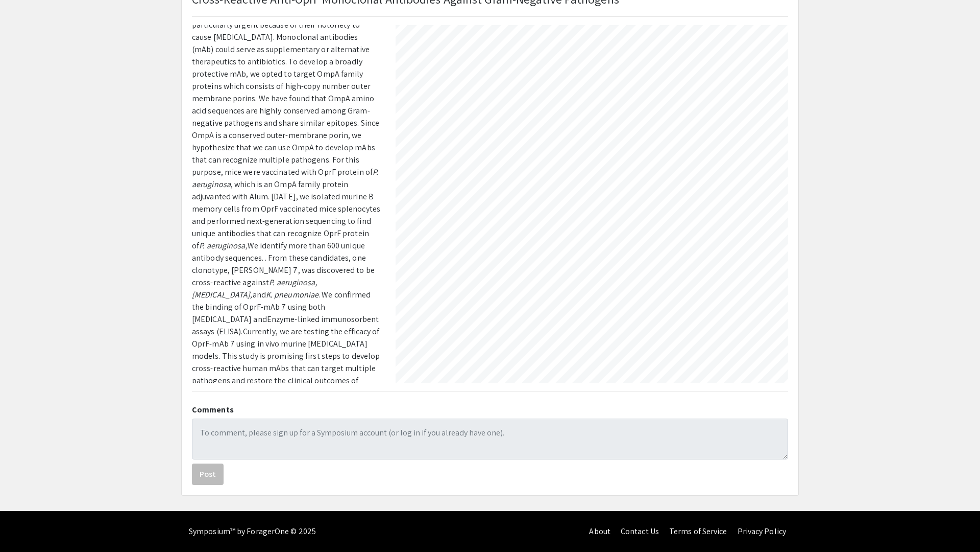 The width and height of the screenshot is (980, 552). Describe the element at coordinates (761, 531) in the screenshot. I see `a: Privacy Policy` at that location.